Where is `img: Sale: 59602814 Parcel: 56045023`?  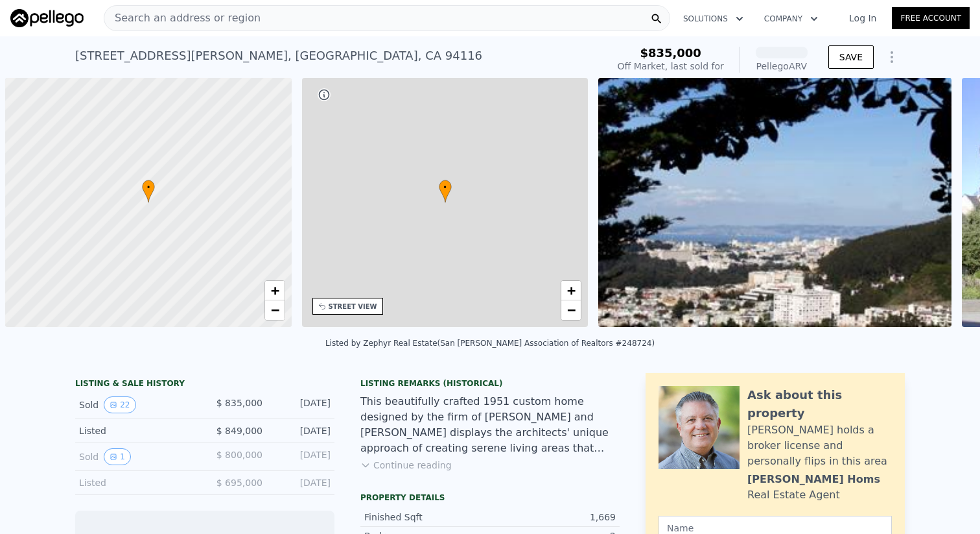 img: Sale: 59602814 Parcel: 56045023 is located at coordinates (775, 203).